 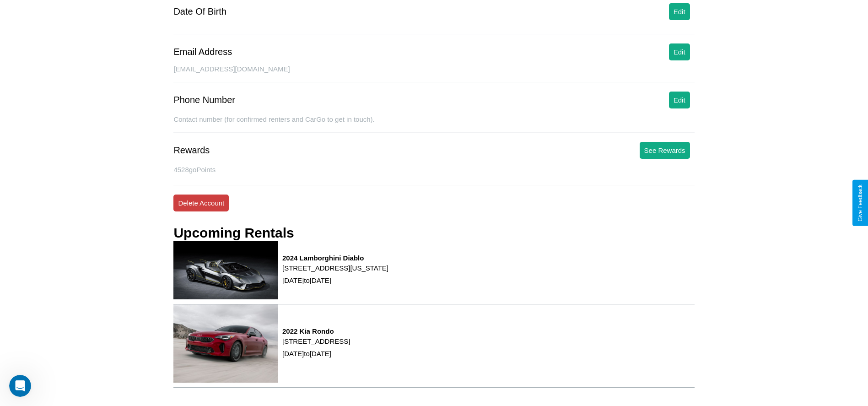 What do you see at coordinates (204, 100) in the screenshot?
I see `div: Phone Number` at bounding box center [204, 100].